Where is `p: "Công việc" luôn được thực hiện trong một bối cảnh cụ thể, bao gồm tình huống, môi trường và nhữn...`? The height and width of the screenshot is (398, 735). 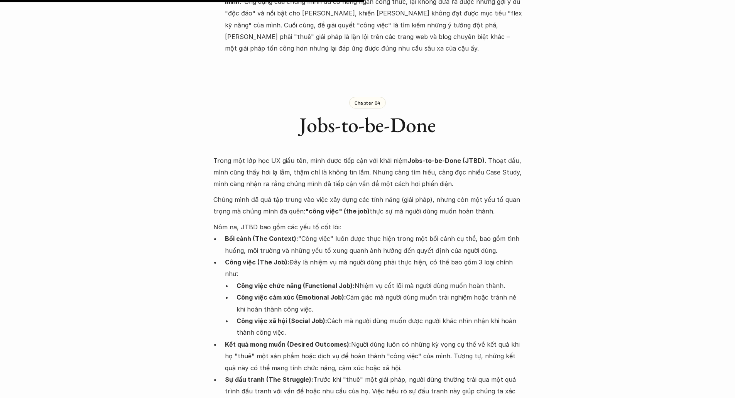 p: "Công việc" luôn được thực hiện trong một bối cảnh cụ thể, bao gồm tình huống, môi trường và nhữn... is located at coordinates (373, 244).